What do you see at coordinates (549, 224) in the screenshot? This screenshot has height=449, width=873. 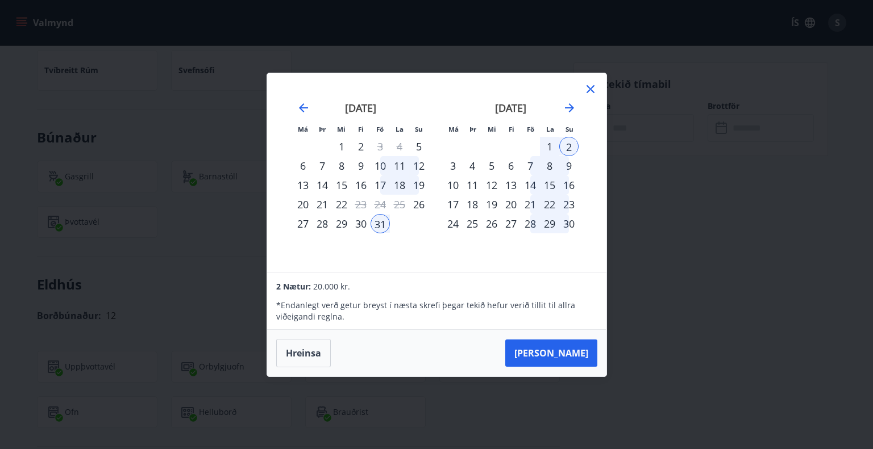 I see `td: Choose laugardagur, 29. nóvember 2025 as your check-in date. It’s available.` at bounding box center [549, 224].